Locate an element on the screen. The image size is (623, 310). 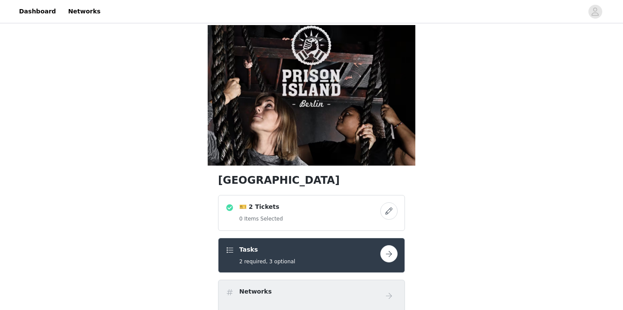
h4: Tasks is located at coordinates (267, 250).